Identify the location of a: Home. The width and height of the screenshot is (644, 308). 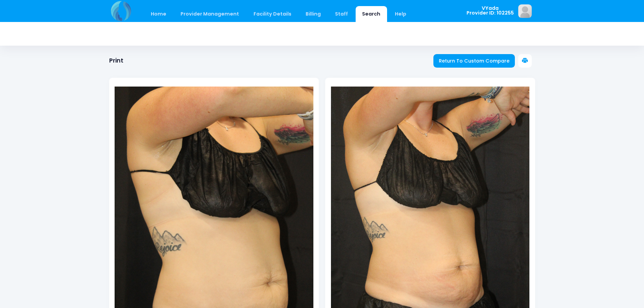
(159, 14).